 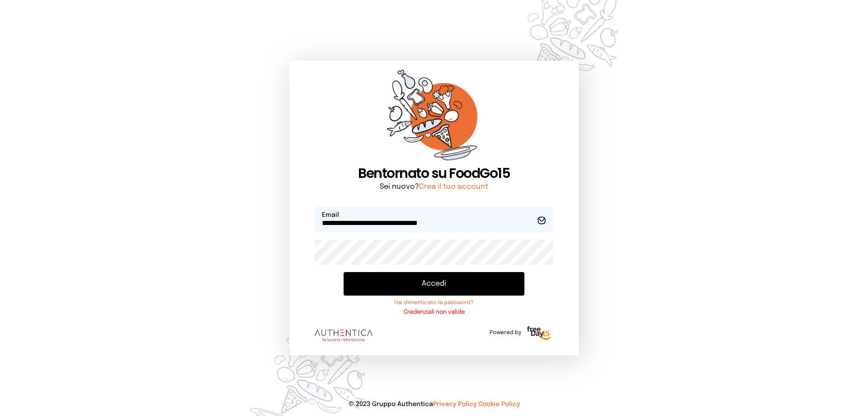 I want to click on a: Privacy Policy, so click(x=455, y=404).